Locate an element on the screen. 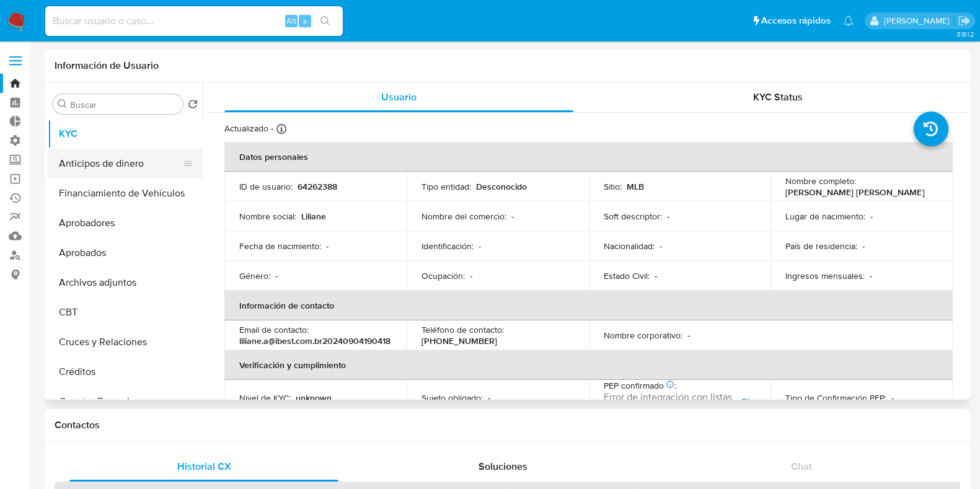  h1: Contactos is located at coordinates (507, 425).